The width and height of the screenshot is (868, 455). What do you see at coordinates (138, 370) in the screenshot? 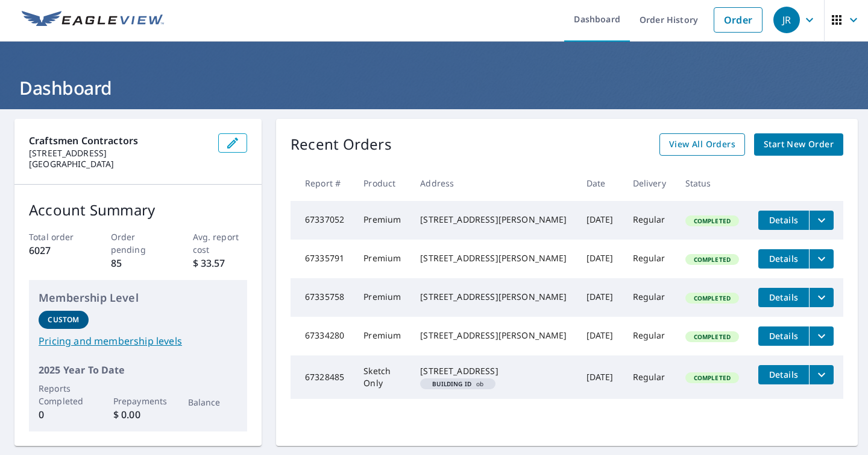
I see `p: 2025 Year To Date` at bounding box center [138, 370].